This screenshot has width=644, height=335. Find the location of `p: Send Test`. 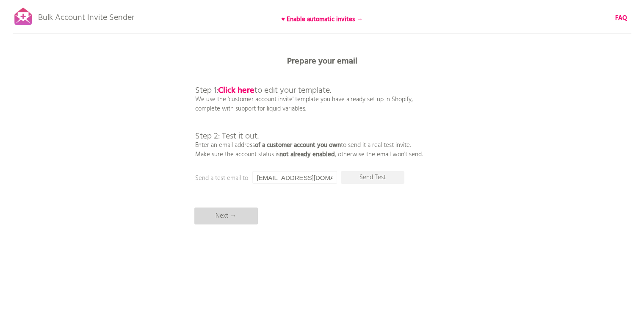

p: Send Test is located at coordinates (372, 177).